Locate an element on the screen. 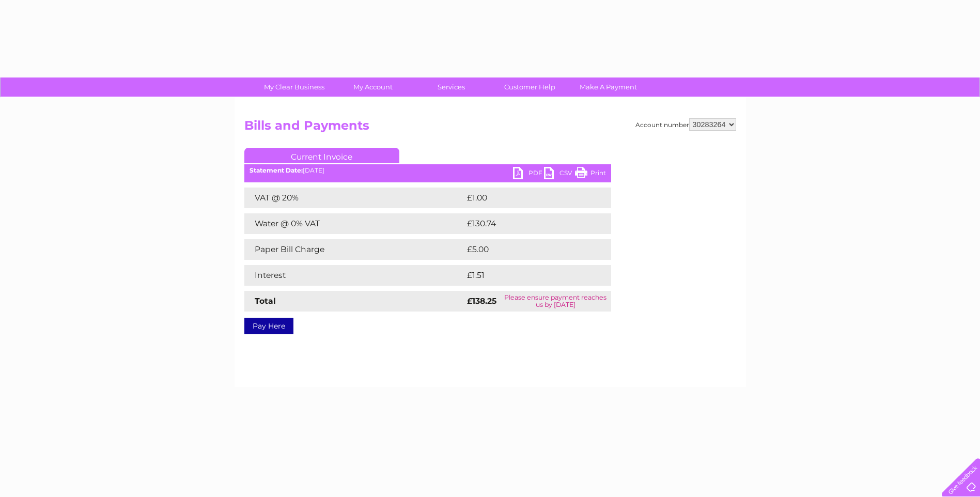  h2: Bills and Payments is located at coordinates (490, 128).